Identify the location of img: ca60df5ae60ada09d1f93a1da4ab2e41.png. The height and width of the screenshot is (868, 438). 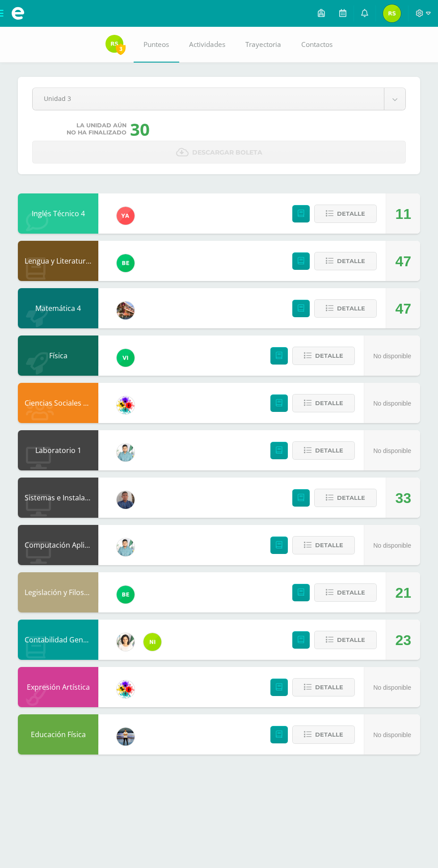
(152, 642).